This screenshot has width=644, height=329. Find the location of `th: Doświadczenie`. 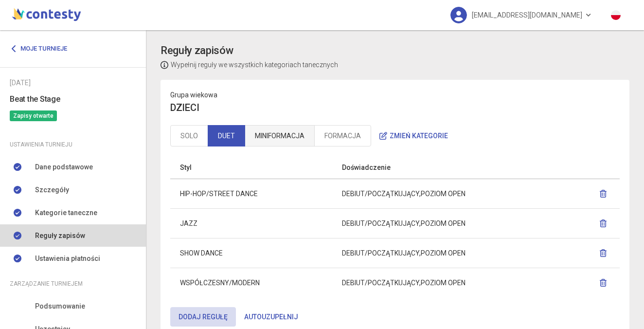

th: Doświadczenie is located at coordinates (449, 167).